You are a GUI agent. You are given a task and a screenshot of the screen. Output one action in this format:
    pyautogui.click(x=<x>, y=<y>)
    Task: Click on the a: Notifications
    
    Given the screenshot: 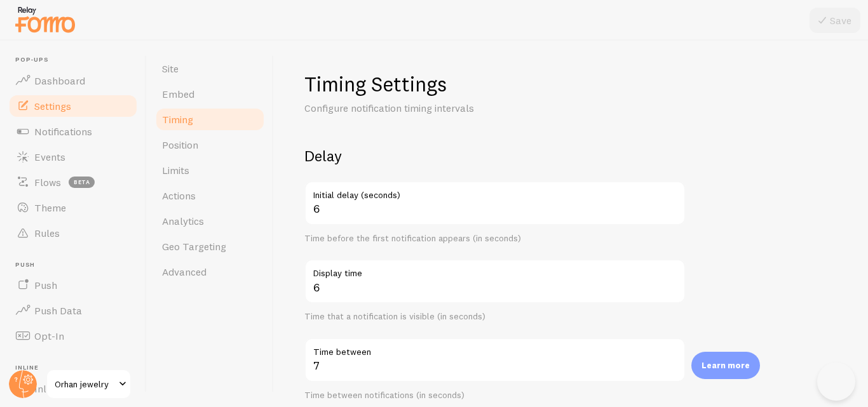 What is the action you would take?
    pyautogui.click(x=73, y=131)
    